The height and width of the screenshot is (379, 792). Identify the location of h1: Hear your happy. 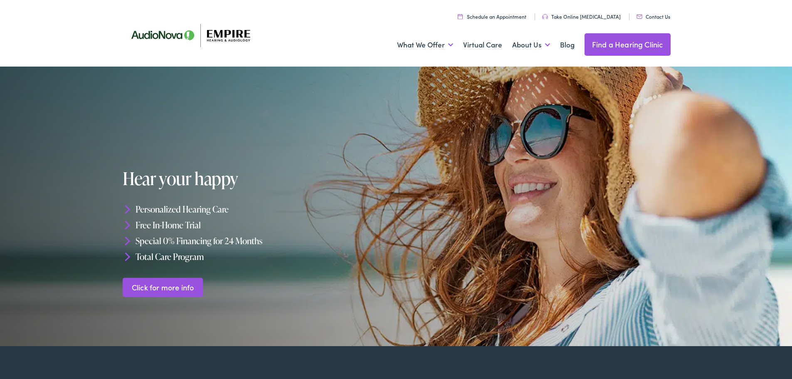
(249, 178).